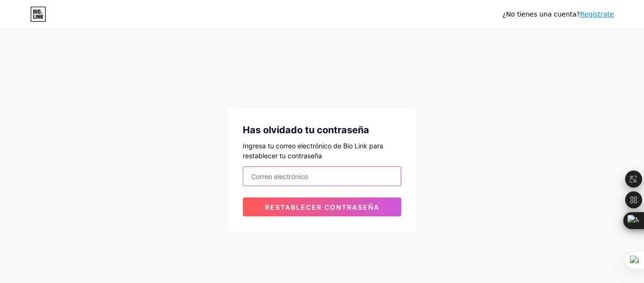  What do you see at coordinates (322, 176) in the screenshot?
I see `input: Correo electrónico` at bounding box center [322, 176].